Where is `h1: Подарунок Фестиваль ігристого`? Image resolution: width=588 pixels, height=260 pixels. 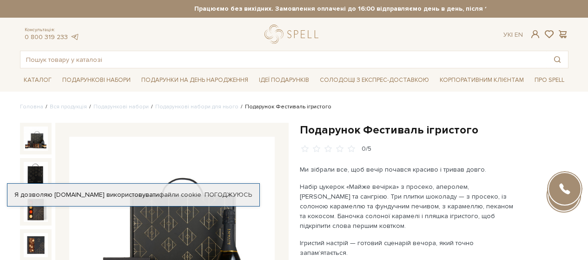
h1: Подарунок Фестиваль ігристого is located at coordinates (434, 130).